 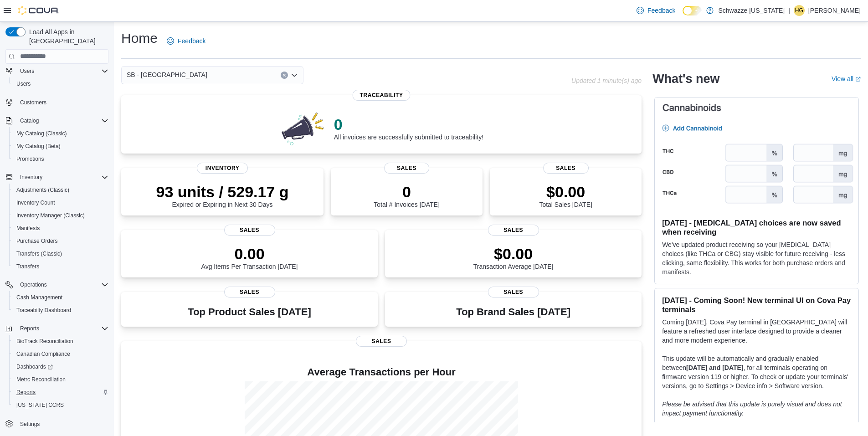 What do you see at coordinates (250, 254) in the screenshot?
I see `p: 0.00` at bounding box center [250, 254].